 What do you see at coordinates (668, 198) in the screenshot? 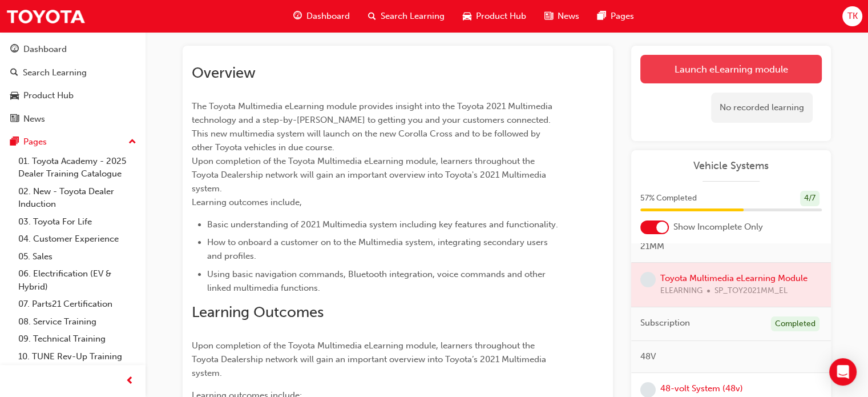
I see `span: 57 % Completed` at bounding box center [668, 198].